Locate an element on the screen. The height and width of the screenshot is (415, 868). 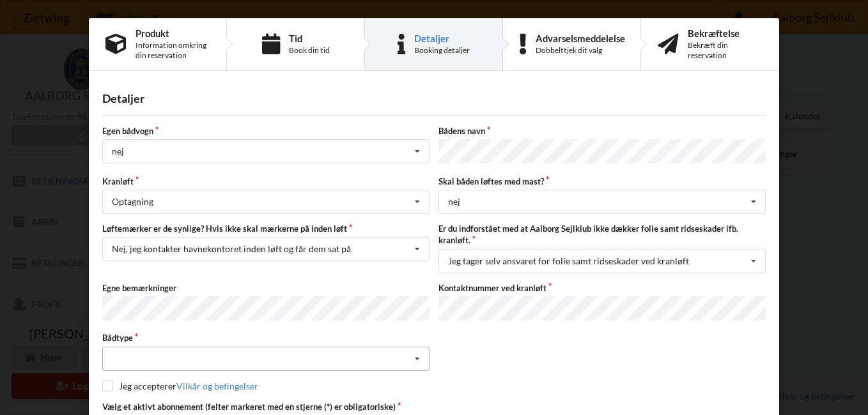
label: Skal båden løftes med mast? is located at coordinates (602, 181).